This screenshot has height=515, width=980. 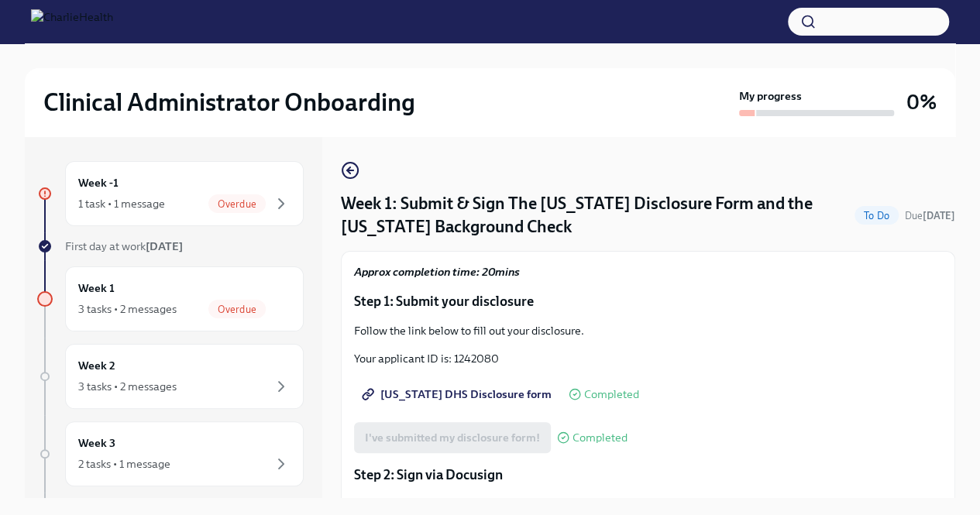 I want to click on span: To Do, so click(x=876, y=215).